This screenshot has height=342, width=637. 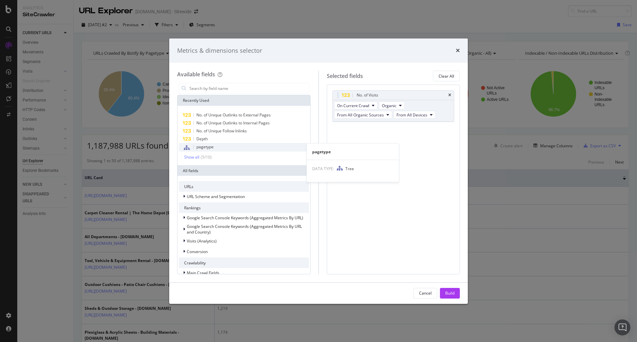 I want to click on span: From All Organic Sources, so click(x=360, y=115).